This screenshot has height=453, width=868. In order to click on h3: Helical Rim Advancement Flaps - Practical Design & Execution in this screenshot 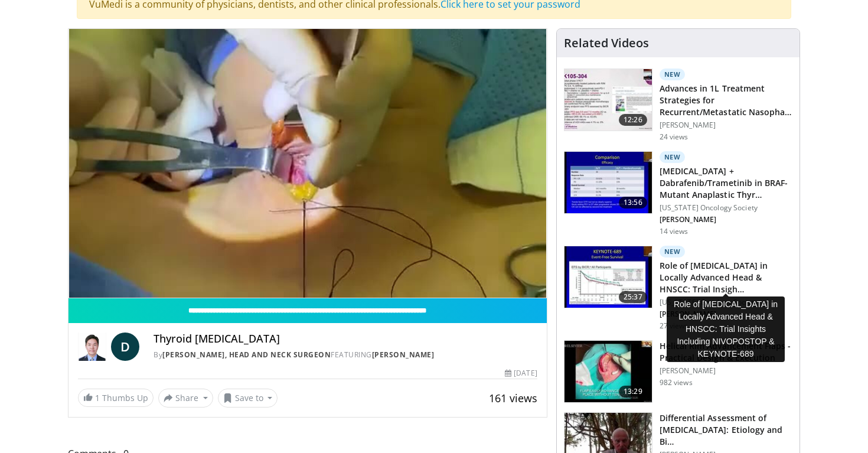, I will do `click(726, 351)`.